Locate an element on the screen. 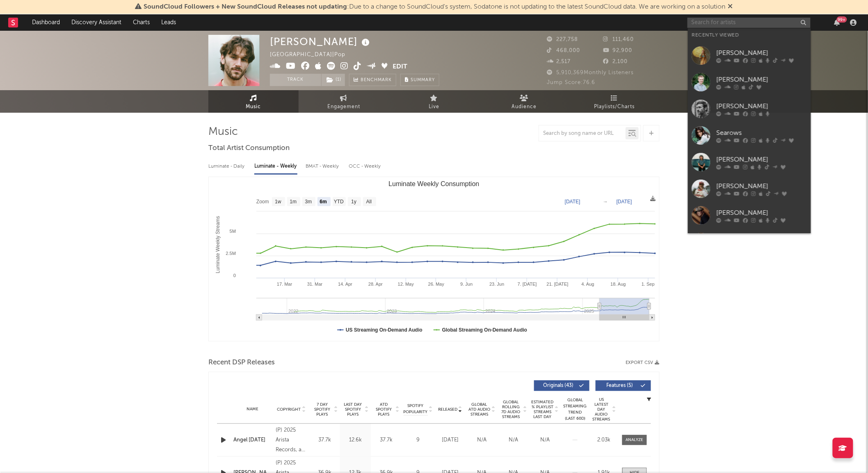 The image size is (868, 473). text: Luminate Weekly Streams is located at coordinates (217, 245).